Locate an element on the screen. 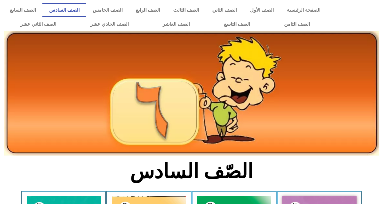  a: الصف الرابع is located at coordinates (148, 10).